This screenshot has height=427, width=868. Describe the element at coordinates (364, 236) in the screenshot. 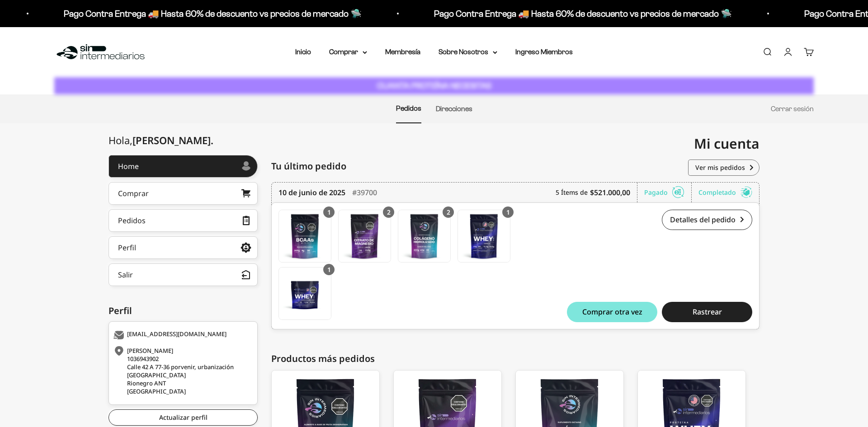

I see `img: Translation missing: es.Citrato de Magnesio - Sabor Limón` at that location.